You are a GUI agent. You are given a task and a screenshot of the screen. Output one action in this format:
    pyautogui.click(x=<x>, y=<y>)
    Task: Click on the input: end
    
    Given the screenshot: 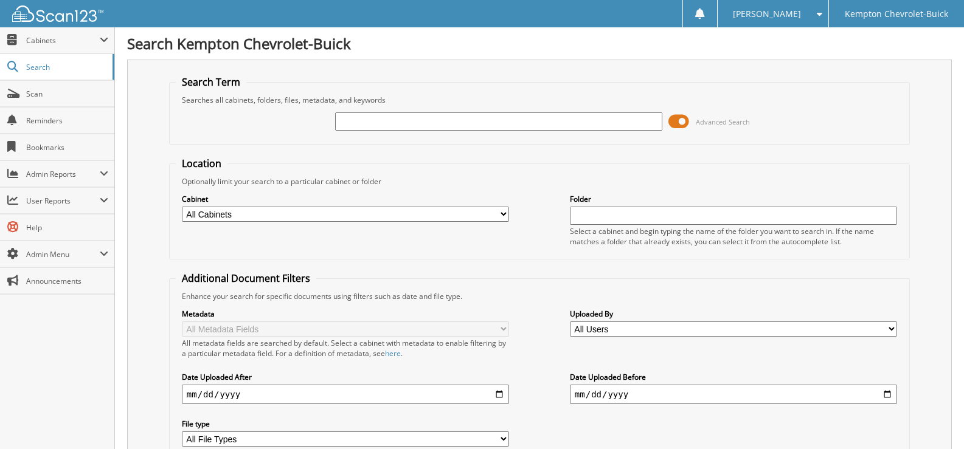 What is the action you would take?
    pyautogui.click(x=733, y=395)
    